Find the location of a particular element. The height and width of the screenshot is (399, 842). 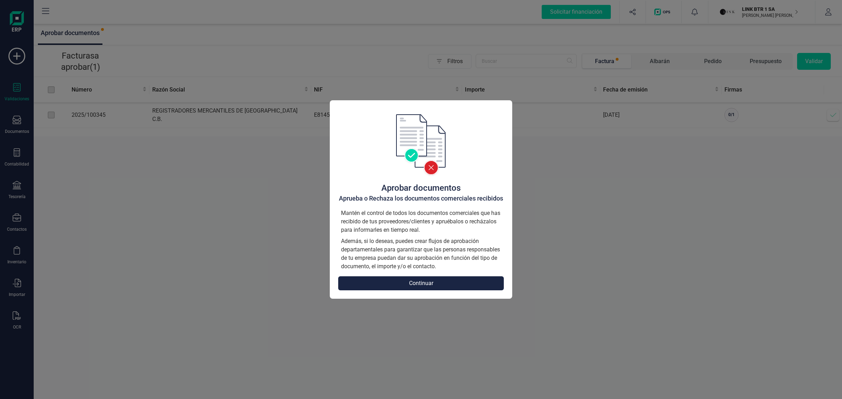

p: Mantén el control de todos los documentos comerciales que has recibido de tus proveedores/cliente... is located at coordinates (421, 222).